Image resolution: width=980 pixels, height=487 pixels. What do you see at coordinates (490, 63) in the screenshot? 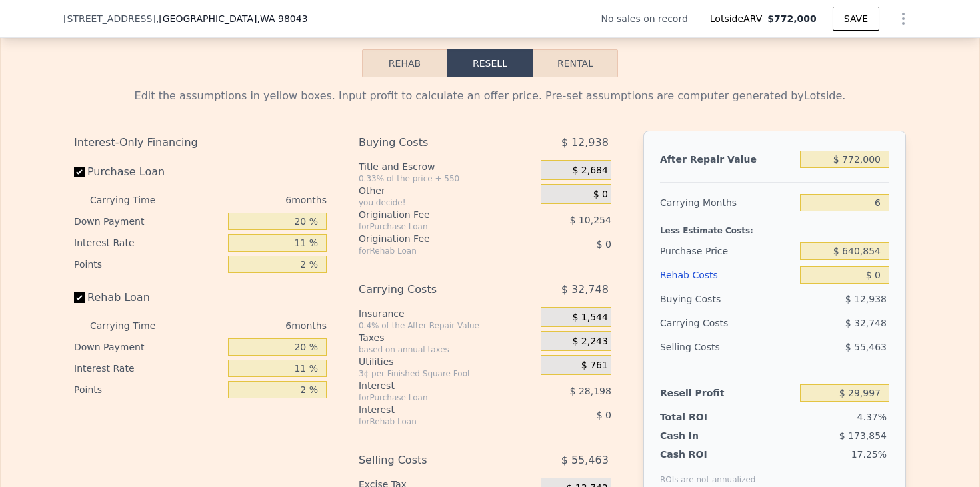
I see `button: Resell` at bounding box center [490, 63].